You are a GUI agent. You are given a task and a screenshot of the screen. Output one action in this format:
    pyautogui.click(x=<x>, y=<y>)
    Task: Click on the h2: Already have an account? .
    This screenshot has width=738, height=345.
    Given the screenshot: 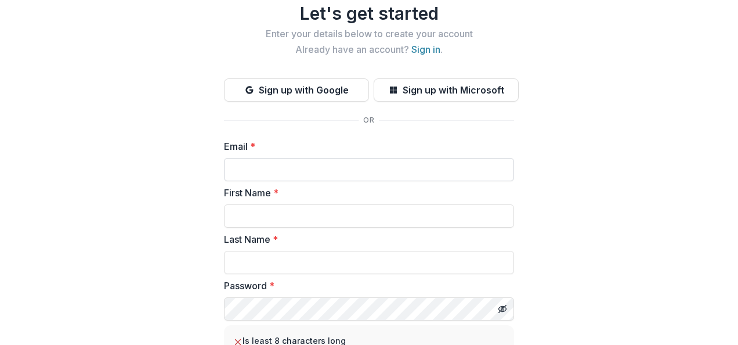 What is the action you would take?
    pyautogui.click(x=369, y=49)
    